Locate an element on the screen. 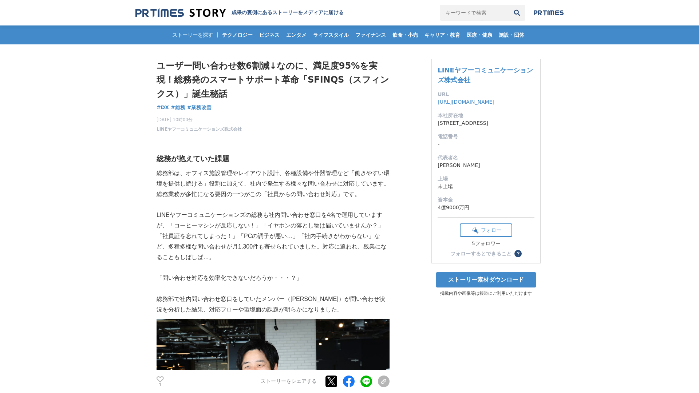 The width and height of the screenshot is (699, 393). span: テクノロジー is located at coordinates (237, 35).